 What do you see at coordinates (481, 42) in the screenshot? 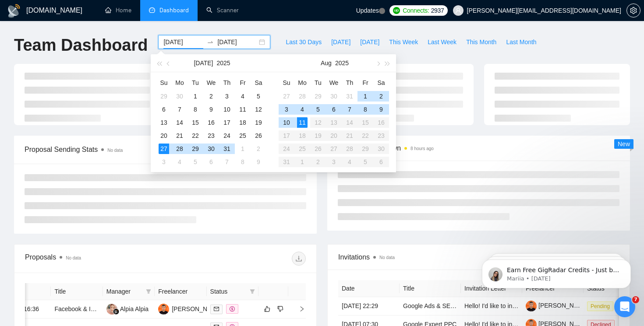
I see `button: This Month` at bounding box center [481, 42].